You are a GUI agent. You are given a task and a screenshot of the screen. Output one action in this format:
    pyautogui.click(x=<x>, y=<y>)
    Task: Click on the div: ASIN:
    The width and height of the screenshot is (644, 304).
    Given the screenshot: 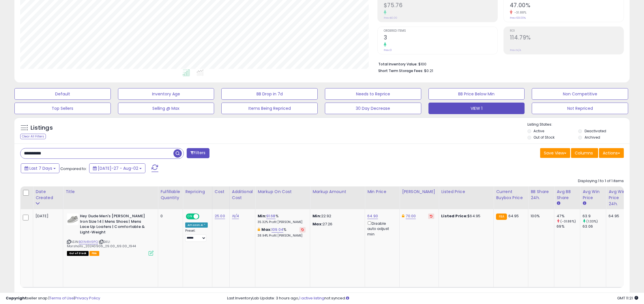 What is the action you would take?
    pyautogui.click(x=110, y=234)
    